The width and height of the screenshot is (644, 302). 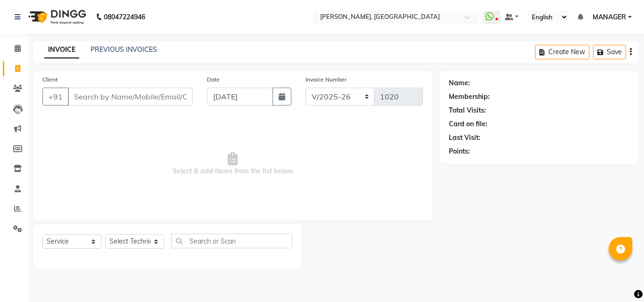 What do you see at coordinates (609, 17) in the screenshot?
I see `span: MANAGER` at bounding box center [609, 17].